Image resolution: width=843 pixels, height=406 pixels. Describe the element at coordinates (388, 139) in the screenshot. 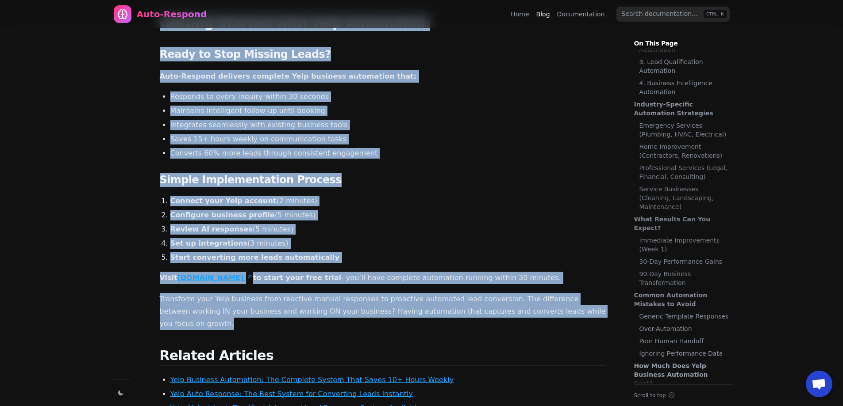

I see `li: Saves 15+ hours weekly on communication tasks` at that location.